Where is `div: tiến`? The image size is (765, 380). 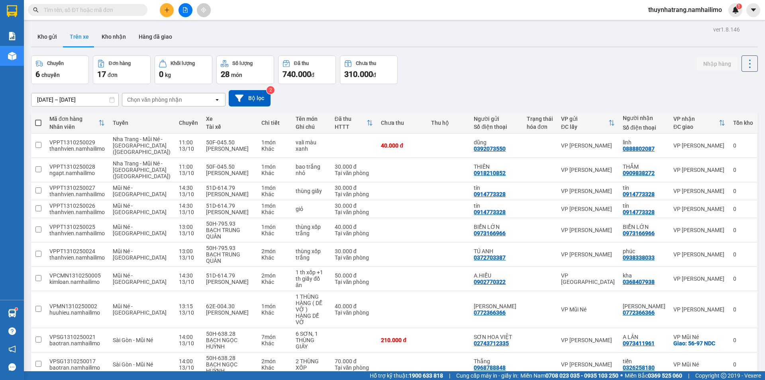 div: tiến is located at coordinates (644, 361).